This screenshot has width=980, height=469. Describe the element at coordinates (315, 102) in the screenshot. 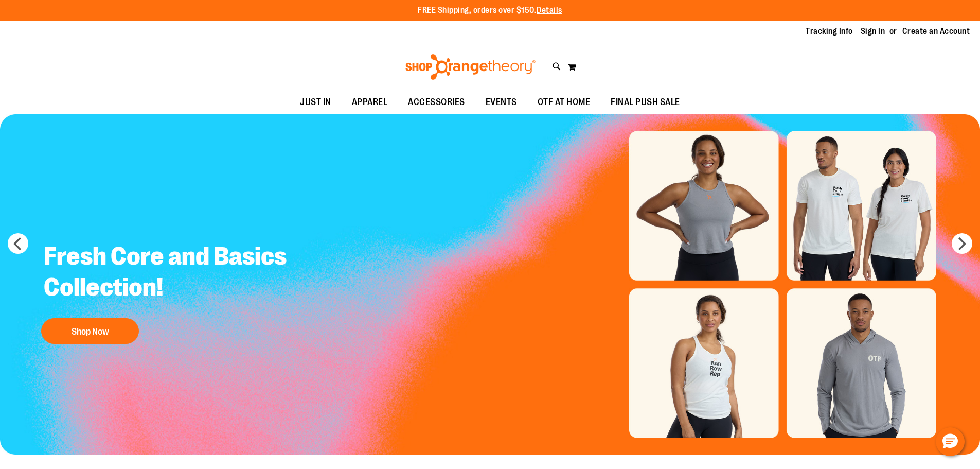

I see `a: JUST IN` at that location.